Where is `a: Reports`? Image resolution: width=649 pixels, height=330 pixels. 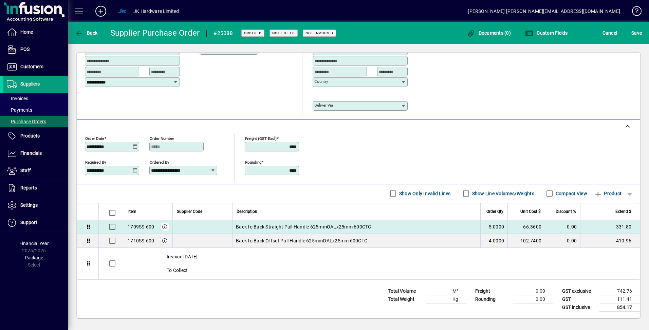
a: Reports is located at coordinates (36, 188).